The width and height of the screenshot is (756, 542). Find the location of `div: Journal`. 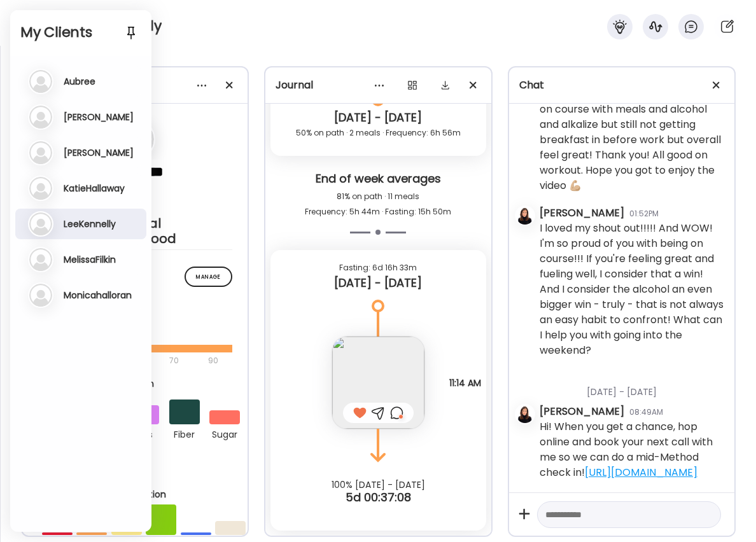

div: Journal is located at coordinates (378, 85).